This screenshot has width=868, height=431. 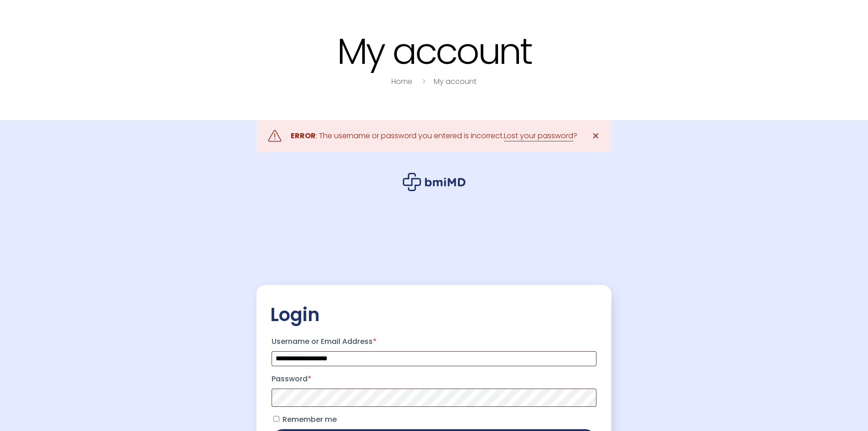 What do you see at coordinates (276, 419) in the screenshot?
I see `input: Remember me` at bounding box center [276, 419].